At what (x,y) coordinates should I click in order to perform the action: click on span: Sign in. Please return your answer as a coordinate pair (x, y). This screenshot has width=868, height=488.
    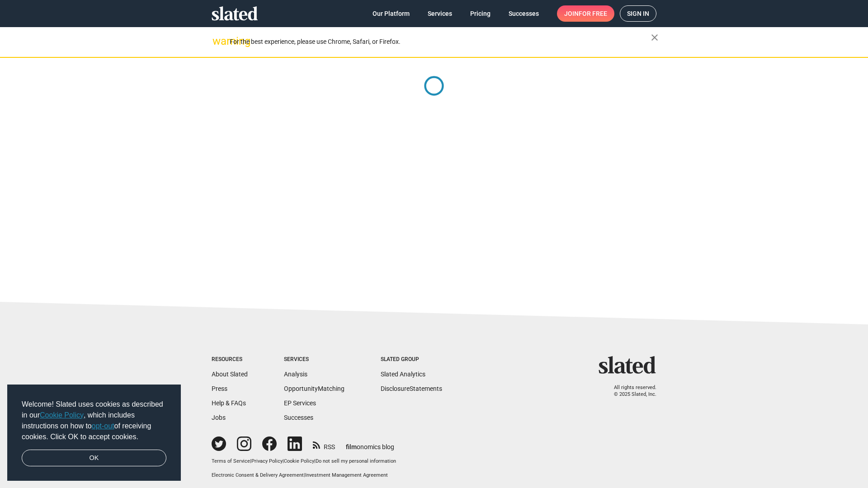
    Looking at the image, I should click on (638, 13).